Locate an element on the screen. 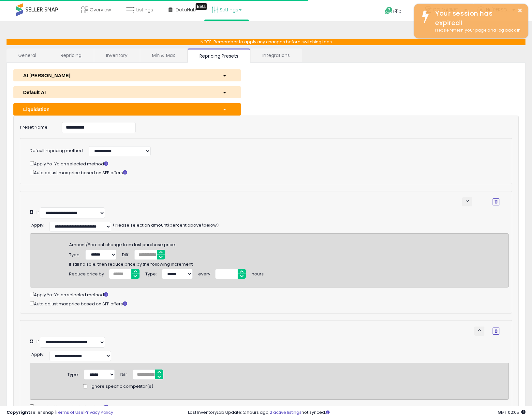 This screenshot has width=532, height=419. a: Inventory is located at coordinates (117, 55).